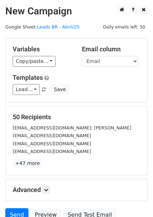 The height and width of the screenshot is (217, 153). I want to click on a: Copy/paste..., so click(34, 61).